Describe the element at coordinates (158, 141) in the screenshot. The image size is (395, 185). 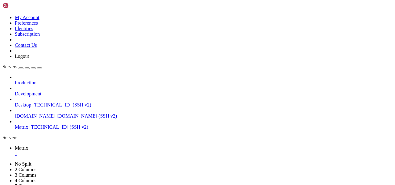
I see `x-row: root@server1:~#` at that location.